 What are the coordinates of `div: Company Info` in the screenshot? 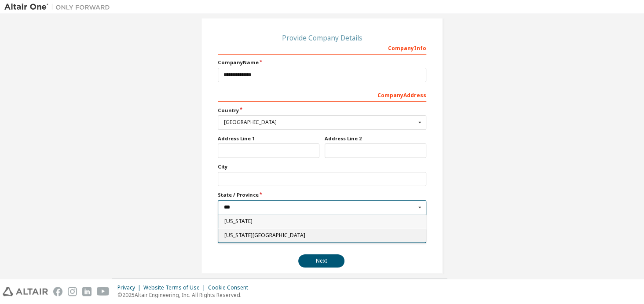 It's located at (322, 48).